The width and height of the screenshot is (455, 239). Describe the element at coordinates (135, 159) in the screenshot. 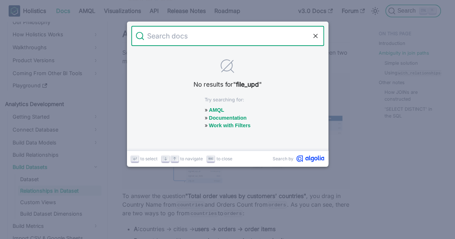

I see `svg: Enter key` at that location.